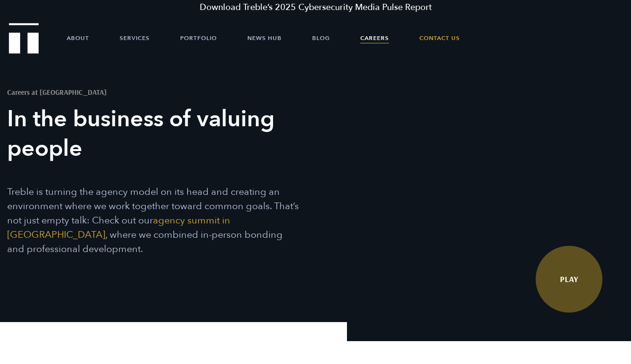 This screenshot has height=364, width=631. What do you see at coordinates (153, 134) in the screenshot?
I see `h3: In the business of valuing people` at bounding box center [153, 134].